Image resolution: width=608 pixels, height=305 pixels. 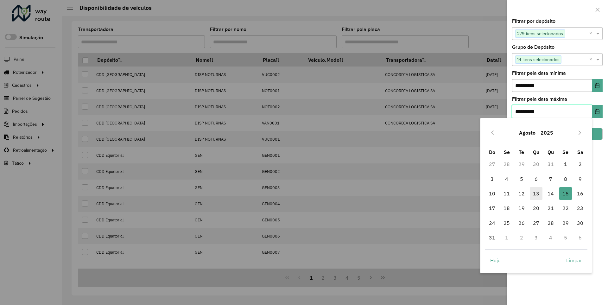 What do you see at coordinates (551, 223) in the screenshot?
I see `span: 28` at bounding box center [551, 223].